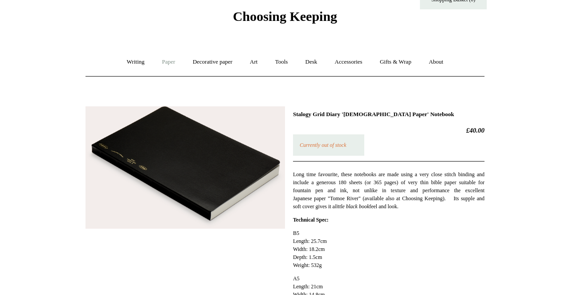  I want to click on a: Choosing Keeping, so click(285, 19).